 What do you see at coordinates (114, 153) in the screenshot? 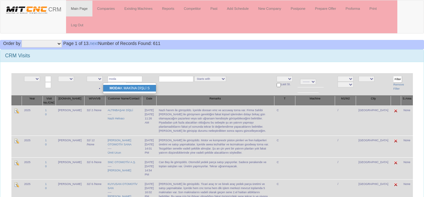
I see `a: Ümit Ucun` at bounding box center [114, 153].